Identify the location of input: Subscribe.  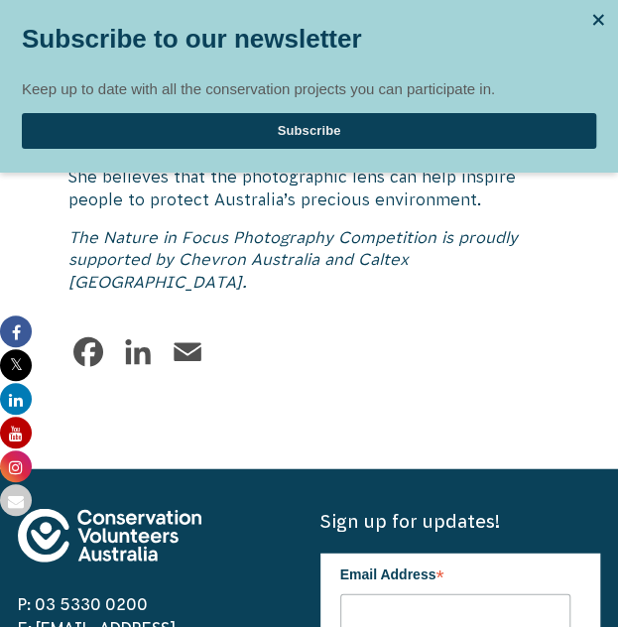
(309, 423).